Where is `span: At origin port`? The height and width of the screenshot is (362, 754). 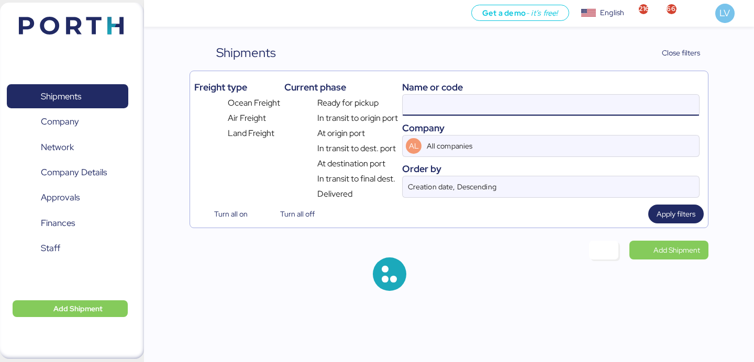
span: At origin port is located at coordinates (341, 133).